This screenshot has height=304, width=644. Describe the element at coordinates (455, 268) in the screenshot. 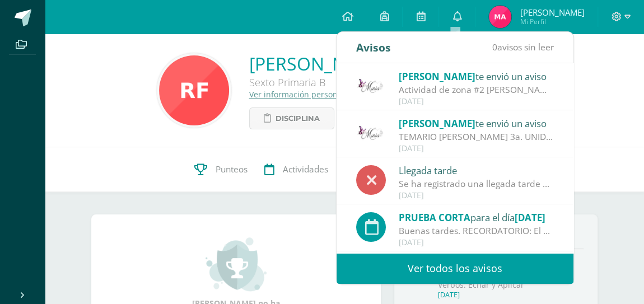

I see `a: Ver todos los avisos` at that location.